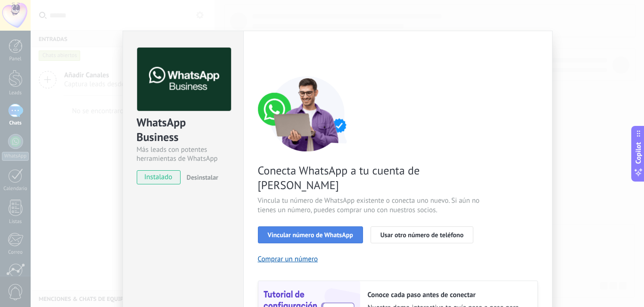 Image resolution: width=644 pixels, height=307 pixels. What do you see at coordinates (422, 235) in the screenshot?
I see `button: Usar otro número de teléfono` at bounding box center [422, 235].